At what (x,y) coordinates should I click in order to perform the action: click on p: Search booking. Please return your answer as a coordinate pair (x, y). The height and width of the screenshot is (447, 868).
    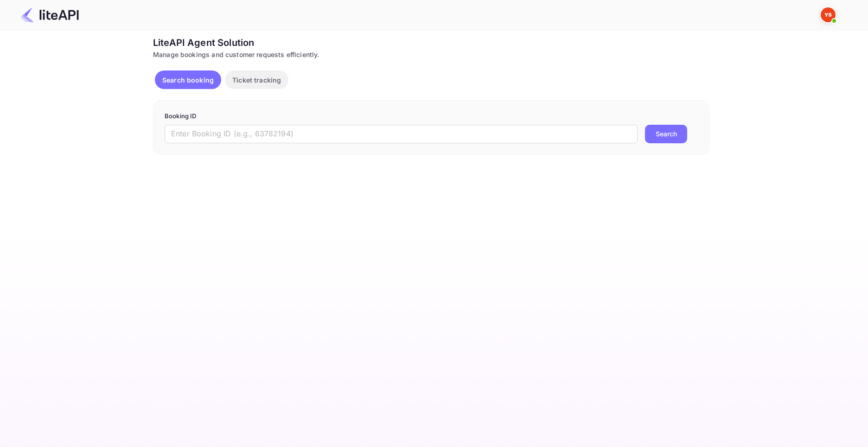
    Looking at the image, I should click on (188, 80).